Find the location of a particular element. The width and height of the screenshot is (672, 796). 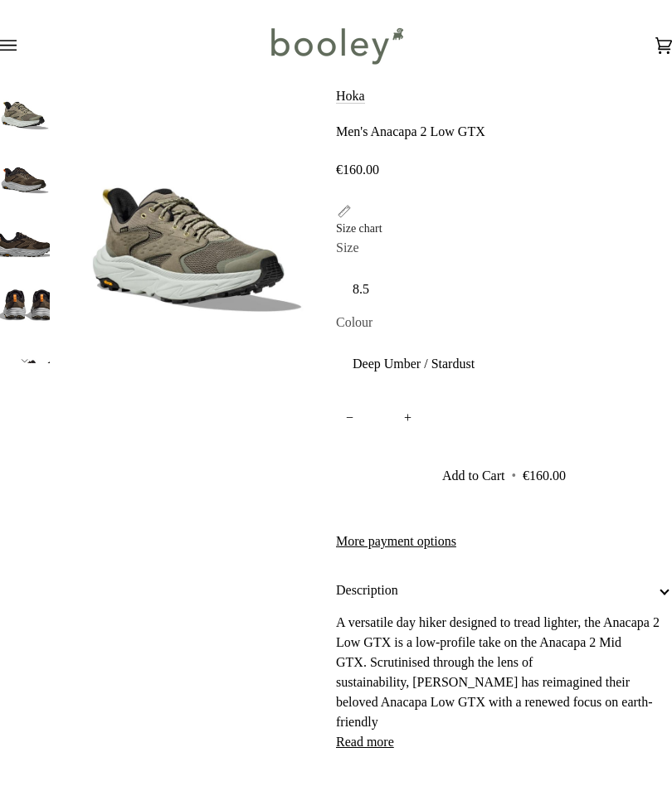

div: Hoka Men's Anacapa 2 Low GTX Olive Haze / Mercury - Booley Galway is located at coordinates (197, 224).